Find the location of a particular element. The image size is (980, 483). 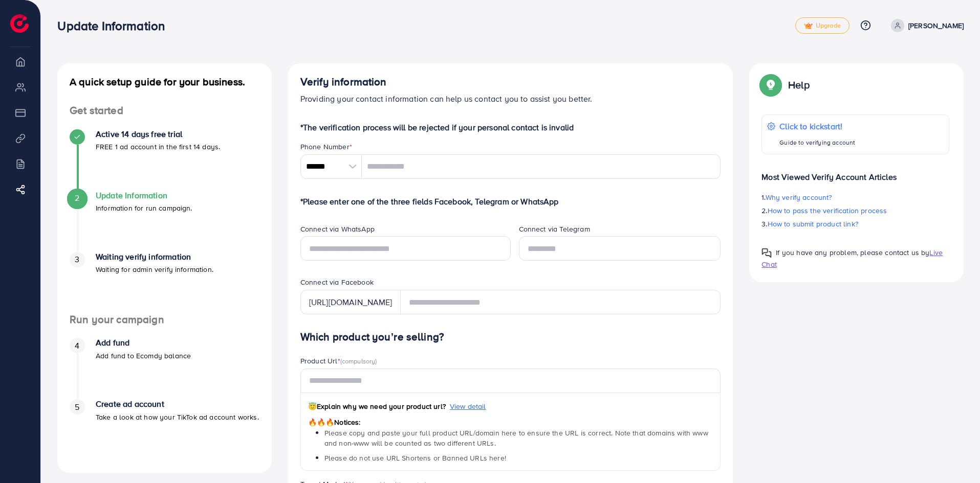

h3: Update Information is located at coordinates (115, 26).